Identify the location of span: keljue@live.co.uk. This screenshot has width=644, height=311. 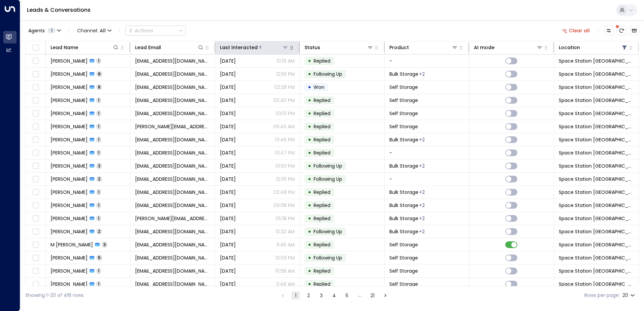
(172, 258).